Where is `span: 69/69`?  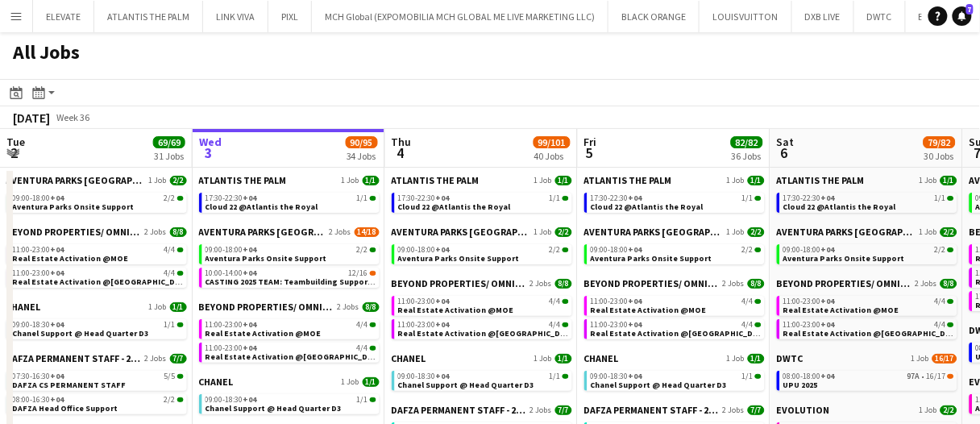
span: 69/69 is located at coordinates (169, 142).